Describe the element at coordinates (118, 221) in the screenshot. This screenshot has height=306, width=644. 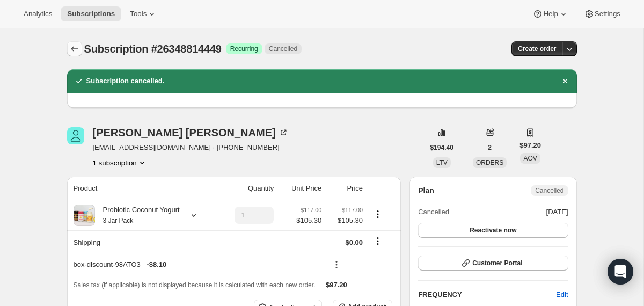
I see `small: 3 Jar Pack` at that location.